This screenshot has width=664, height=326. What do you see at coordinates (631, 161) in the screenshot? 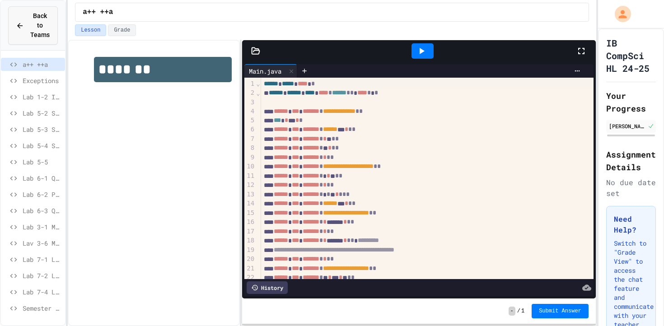
I see `h2: Assignment Details` at bounding box center [631, 161].